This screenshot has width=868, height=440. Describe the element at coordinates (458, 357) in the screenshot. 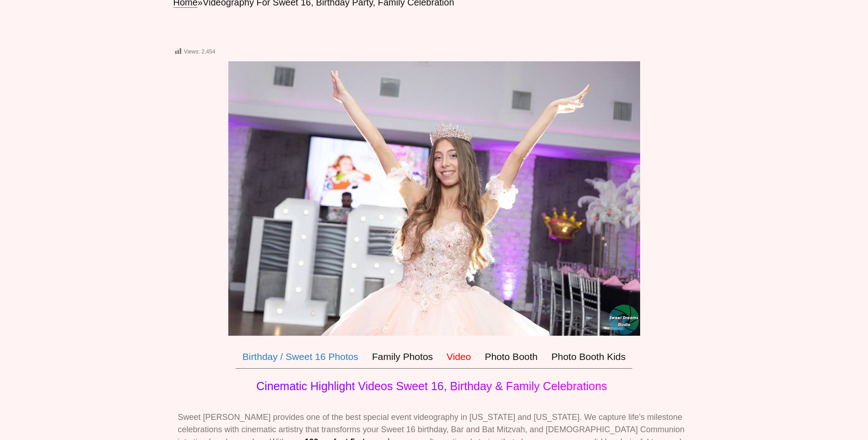

I see `a: Video` at that location.